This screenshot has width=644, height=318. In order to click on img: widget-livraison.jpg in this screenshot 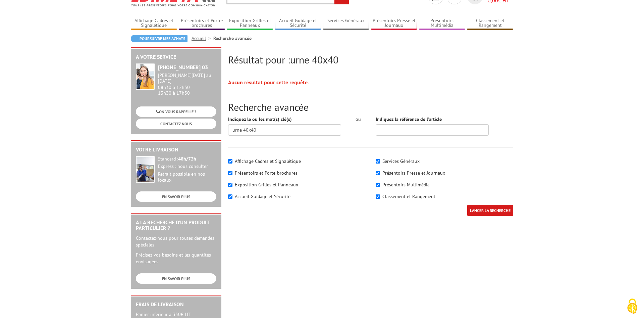, I will do `click(145, 169)`.